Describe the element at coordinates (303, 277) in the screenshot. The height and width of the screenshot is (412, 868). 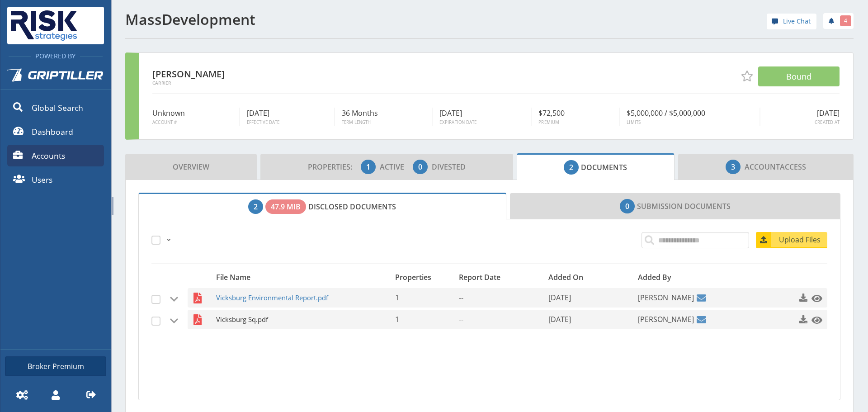
I see `div: File Name` at that location.